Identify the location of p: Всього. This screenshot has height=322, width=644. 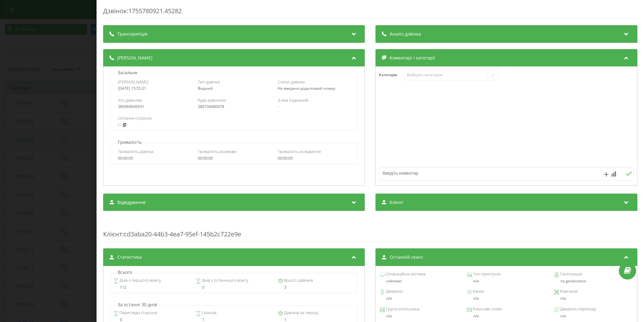
(125, 272).